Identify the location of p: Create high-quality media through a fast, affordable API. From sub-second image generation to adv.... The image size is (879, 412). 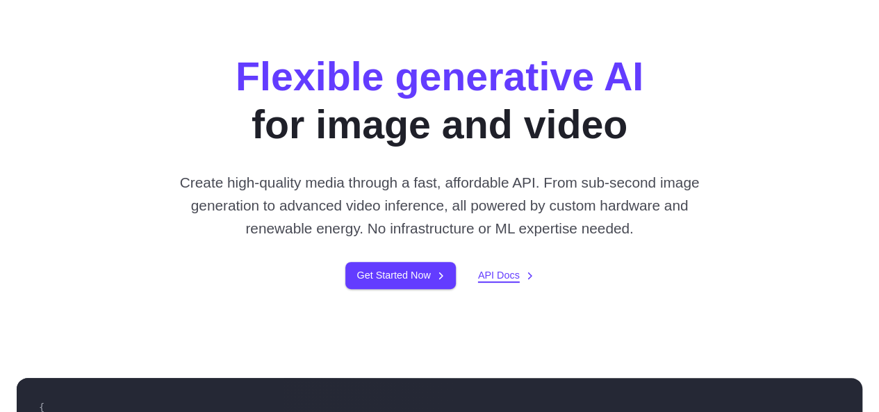
(439, 206).